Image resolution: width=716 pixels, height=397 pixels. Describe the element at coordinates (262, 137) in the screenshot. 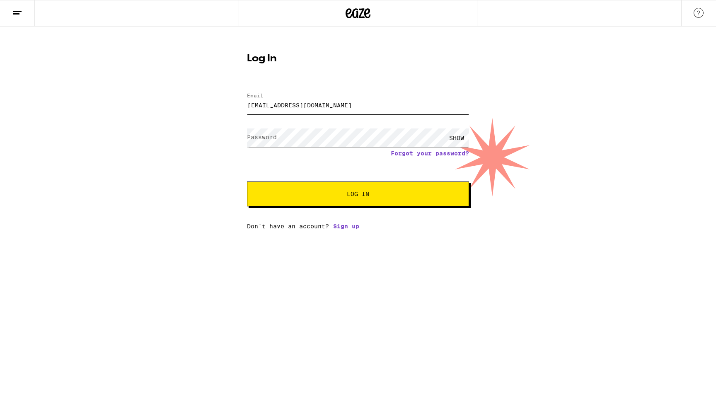

I see `label: Password` at that location.